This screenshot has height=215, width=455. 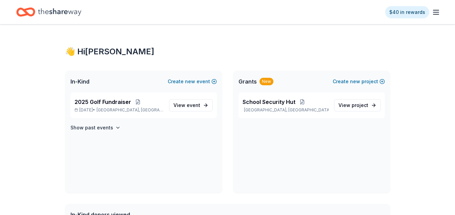 I want to click on h4: Show past events, so click(x=92, y=127).